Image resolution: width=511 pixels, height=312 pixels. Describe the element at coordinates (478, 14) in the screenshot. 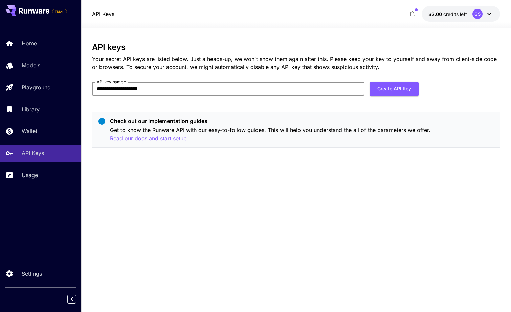

I see `div: GS` at that location.